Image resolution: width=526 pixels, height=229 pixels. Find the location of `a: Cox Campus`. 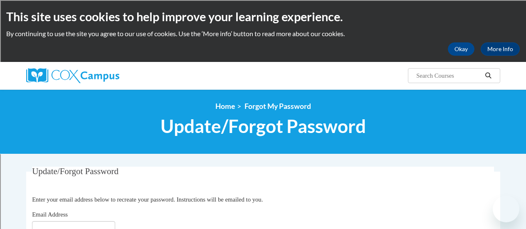

a: Cox Campus is located at coordinates (101, 76).